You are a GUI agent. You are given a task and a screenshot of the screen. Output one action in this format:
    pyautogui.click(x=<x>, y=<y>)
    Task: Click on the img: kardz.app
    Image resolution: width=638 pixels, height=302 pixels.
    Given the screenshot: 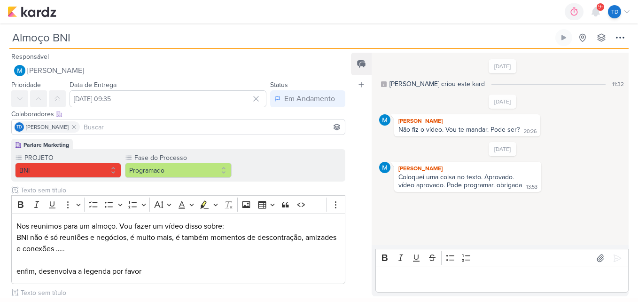 What is the action you would take?
    pyautogui.click(x=32, y=12)
    